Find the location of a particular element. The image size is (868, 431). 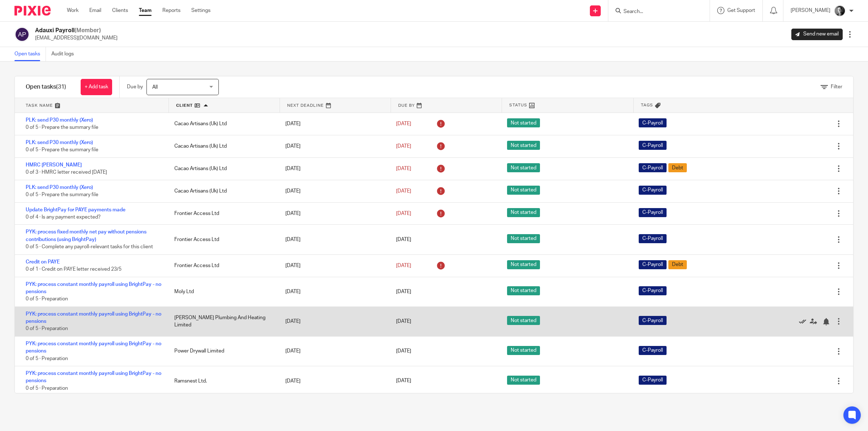

span: Tags is located at coordinates (647, 105).